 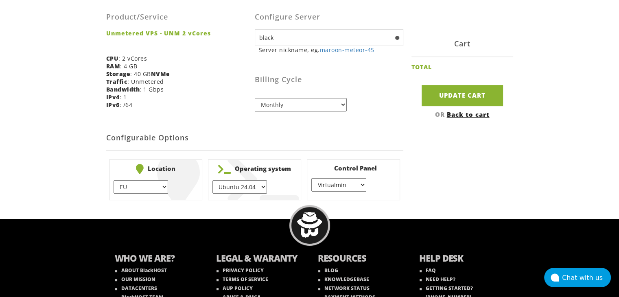 I want to click on b: Control Panel, so click(x=353, y=168).